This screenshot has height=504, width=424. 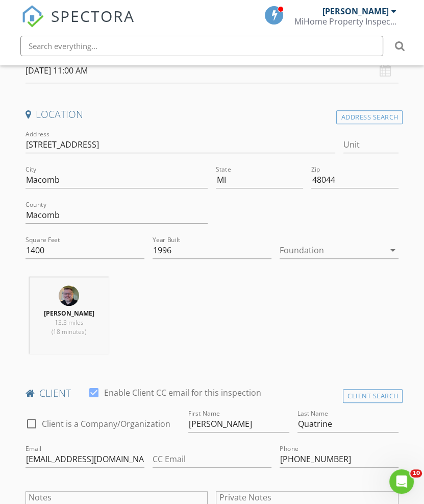 I want to click on img: alden_pic.jpg, so click(x=69, y=296).